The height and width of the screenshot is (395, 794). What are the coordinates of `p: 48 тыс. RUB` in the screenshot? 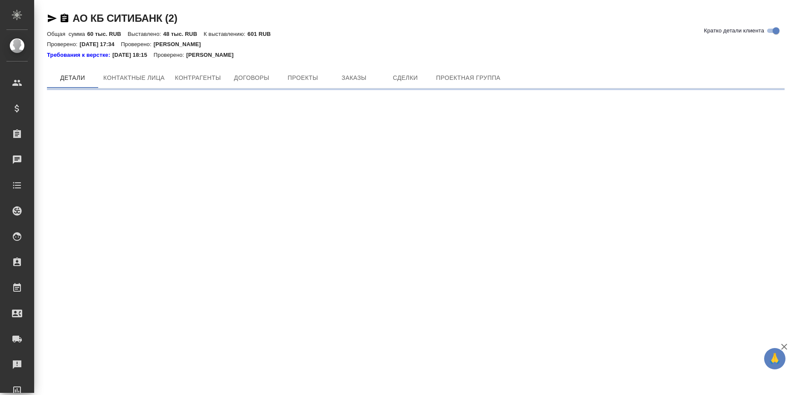 It's located at (183, 34).